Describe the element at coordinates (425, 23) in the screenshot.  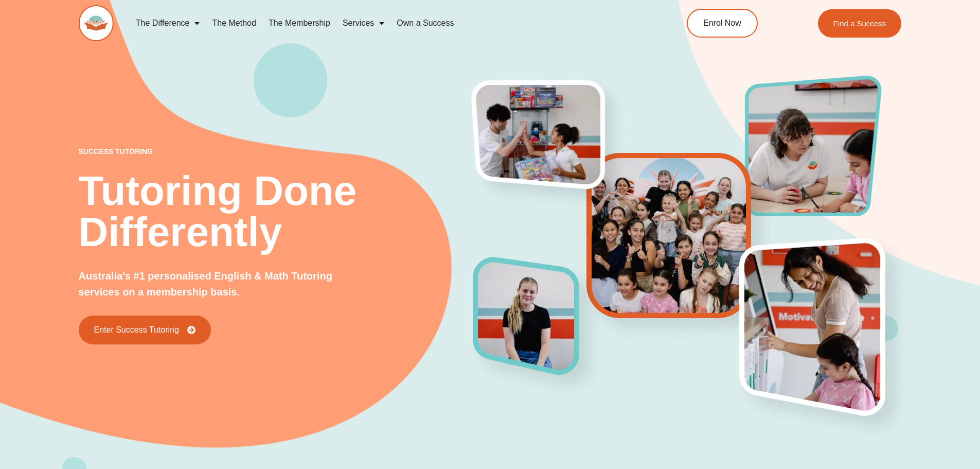
I see `a: Own a Success` at that location.